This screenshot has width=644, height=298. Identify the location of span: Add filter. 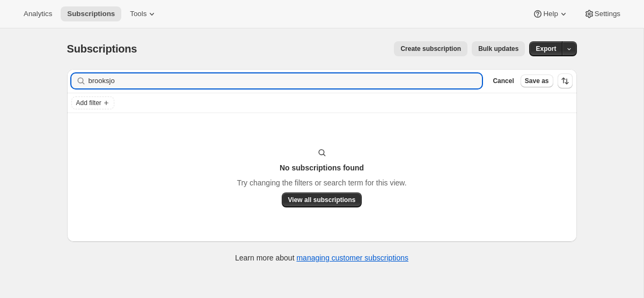
(88, 103).